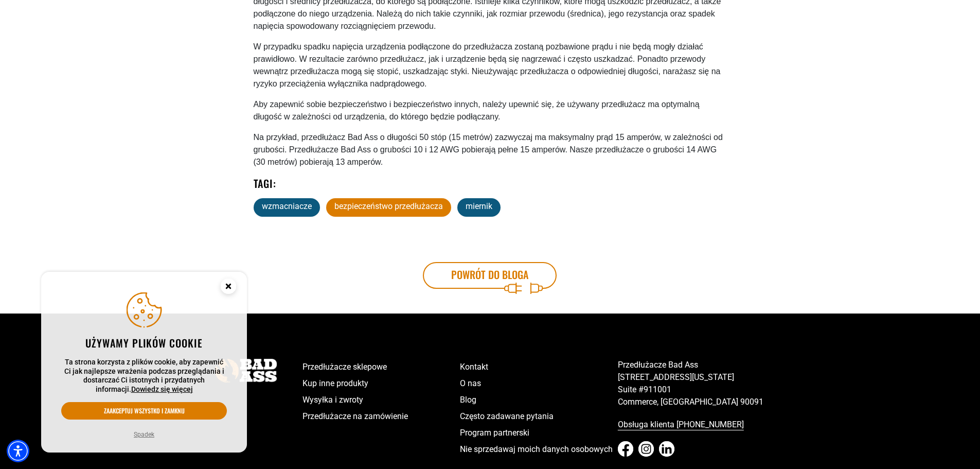 The image size is (980, 469). What do you see at coordinates (381, 383) in the screenshot?
I see `a: Kup inne produkty` at bounding box center [381, 383].